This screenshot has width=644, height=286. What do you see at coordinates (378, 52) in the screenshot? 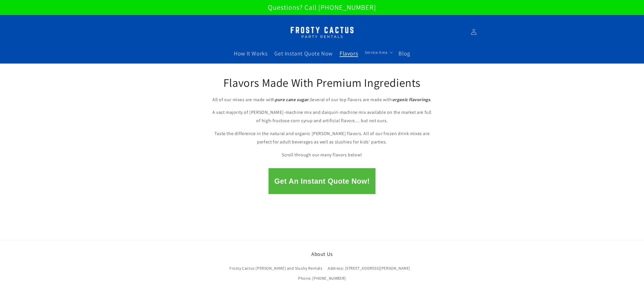
I see `summary: Service Area` at bounding box center [378, 52].